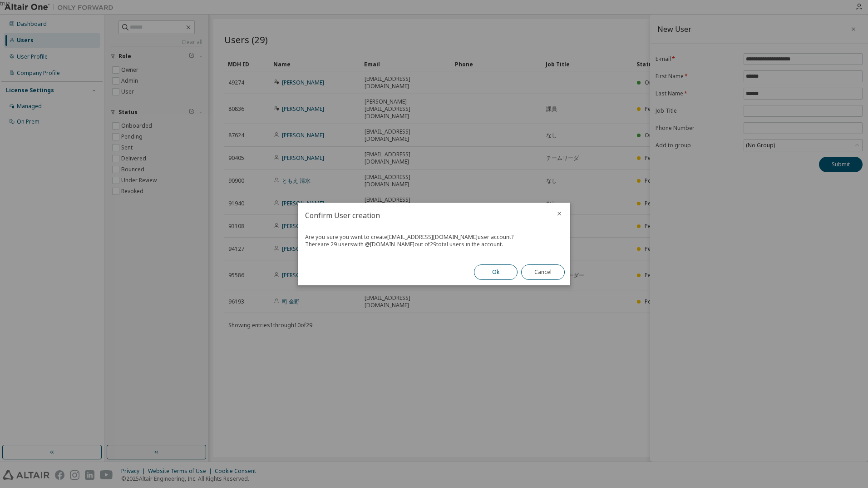 This screenshot has width=868, height=488. I want to click on button: Ok, so click(496, 272).